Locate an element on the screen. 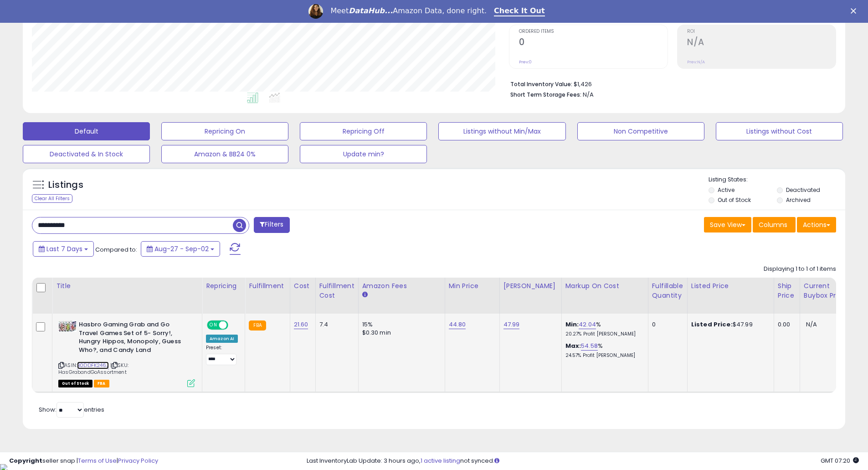  b: Listed Price: is located at coordinates (712, 324).